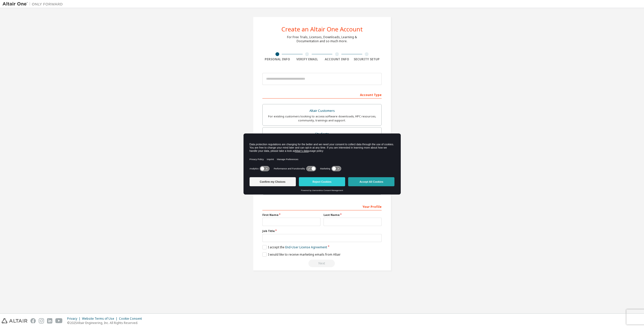 The width and height of the screenshot is (644, 328). I want to click on div: Cookie Consent, so click(132, 319).